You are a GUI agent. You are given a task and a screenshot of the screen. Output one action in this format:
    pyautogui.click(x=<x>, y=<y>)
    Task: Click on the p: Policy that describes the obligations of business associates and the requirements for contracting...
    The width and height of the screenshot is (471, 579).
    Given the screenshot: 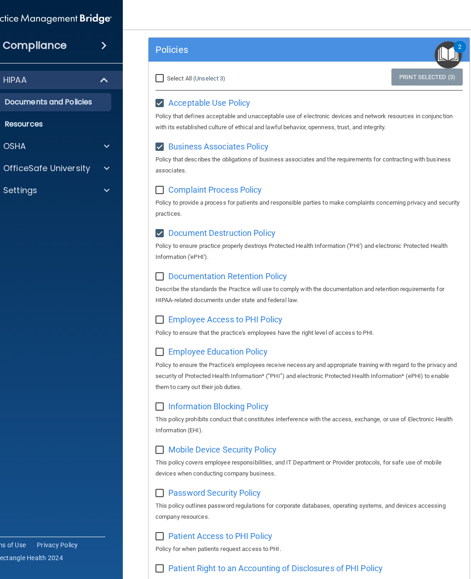 What is the action you would take?
    pyautogui.click(x=309, y=165)
    